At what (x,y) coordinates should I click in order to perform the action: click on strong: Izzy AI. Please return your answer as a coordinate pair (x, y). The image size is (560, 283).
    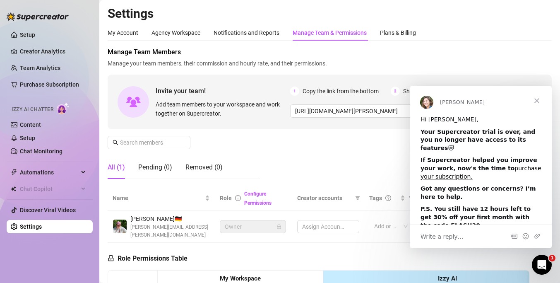
    Looking at the image, I should click on (447, 278).